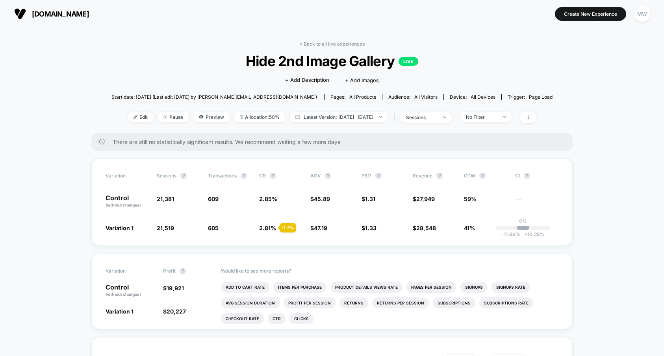  I want to click on div: sessions, so click(422, 117).